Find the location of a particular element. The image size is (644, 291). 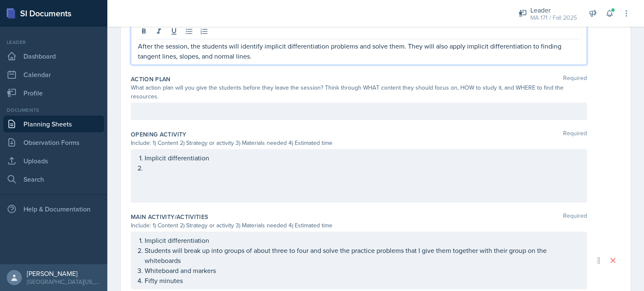

a: Dashboard is located at coordinates (54, 56).